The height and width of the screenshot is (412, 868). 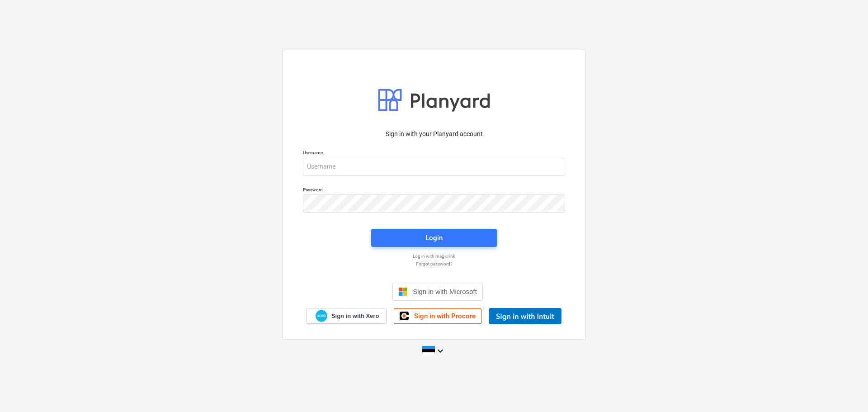 I want to click on span: Sign in with Procore, so click(x=445, y=316).